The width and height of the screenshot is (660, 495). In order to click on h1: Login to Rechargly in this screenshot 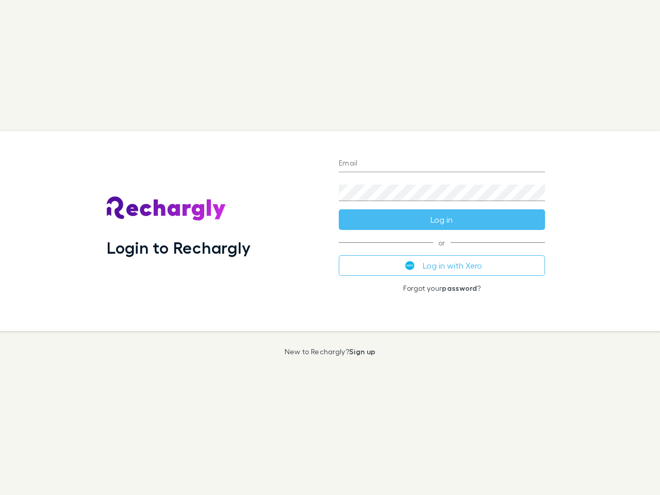, I will do `click(178, 247)`.